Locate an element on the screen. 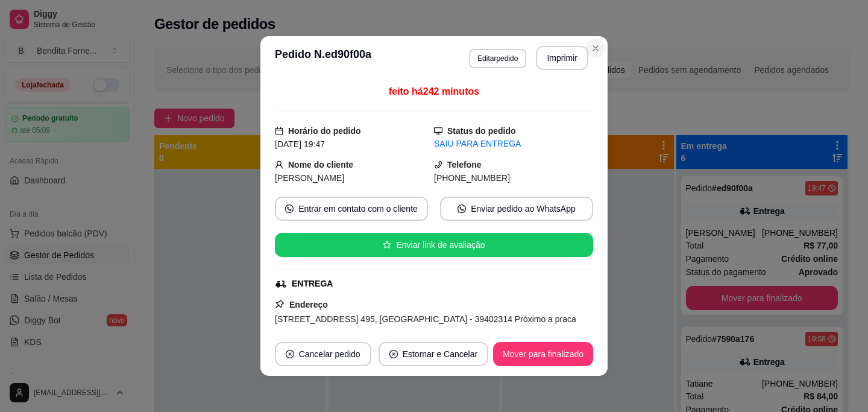 The height and width of the screenshot is (412, 868). div: SAIU PARA ENTREGA is located at coordinates (514, 143).